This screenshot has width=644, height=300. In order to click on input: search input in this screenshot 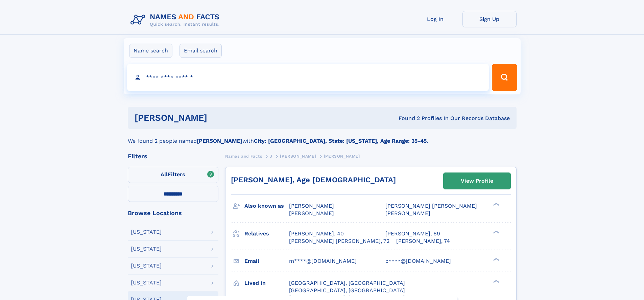, I will do `click(308, 77)`.